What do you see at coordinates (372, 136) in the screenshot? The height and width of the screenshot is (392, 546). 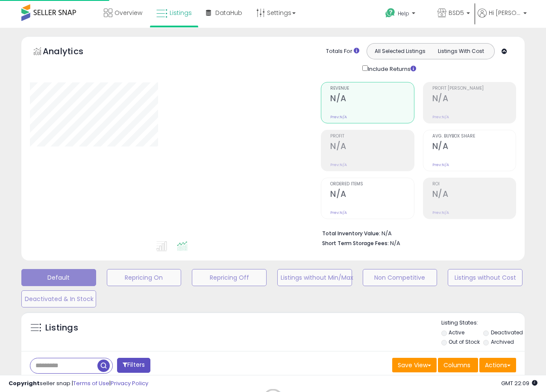 I see `span: Profit` at bounding box center [372, 136].